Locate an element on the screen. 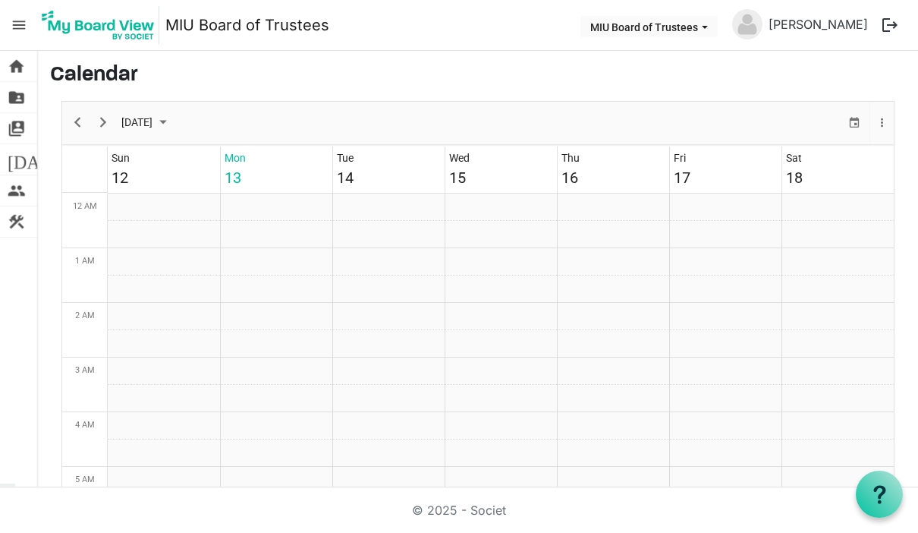 This screenshot has height=533, width=918. img: no-profile-picture.svg is located at coordinates (747, 24).